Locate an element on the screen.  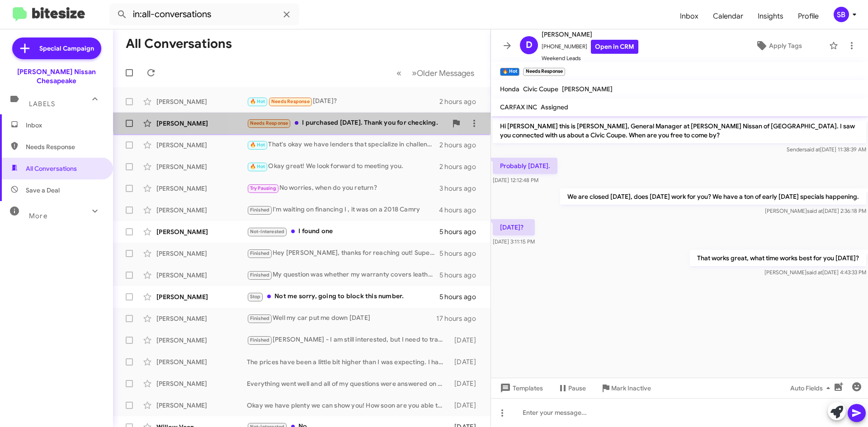
div: 4 hours ago is located at coordinates (461, 210).